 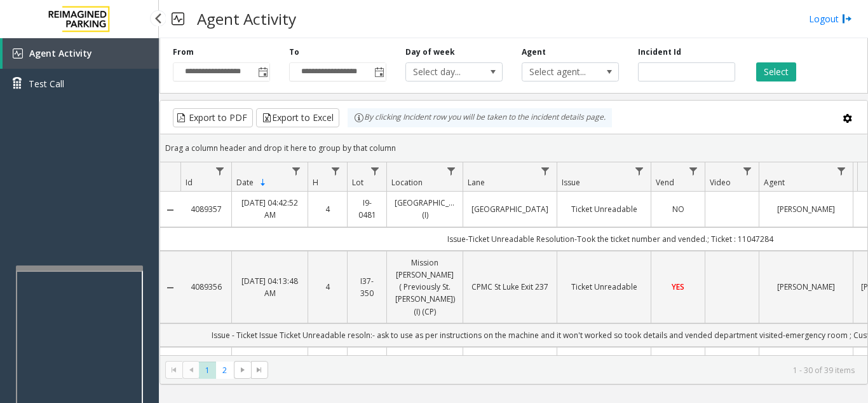 What do you see at coordinates (452, 170) in the screenshot?
I see `a: Location Filter Menu` at bounding box center [452, 170].